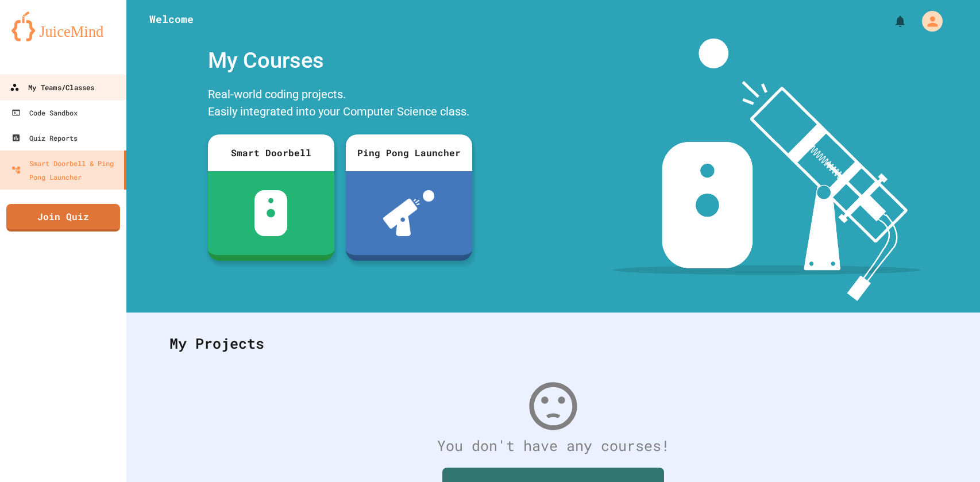  What do you see at coordinates (63, 26) in the screenshot?
I see `img: logo-orange.svg` at bounding box center [63, 26].